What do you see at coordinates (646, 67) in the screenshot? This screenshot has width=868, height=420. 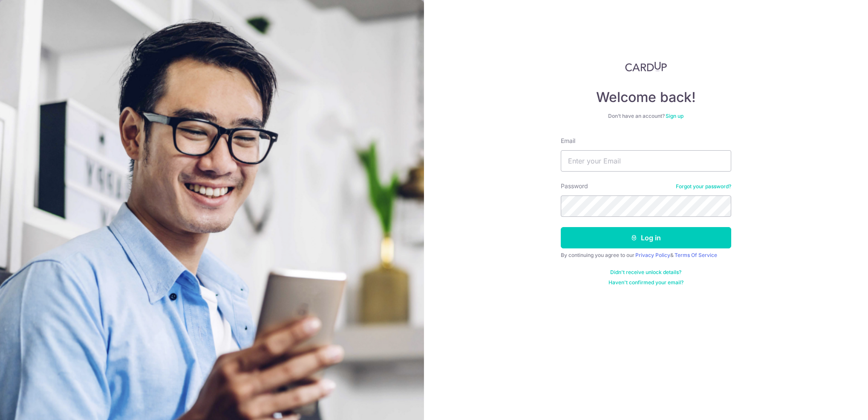 I see `img: CardUp Logo` at bounding box center [646, 67].